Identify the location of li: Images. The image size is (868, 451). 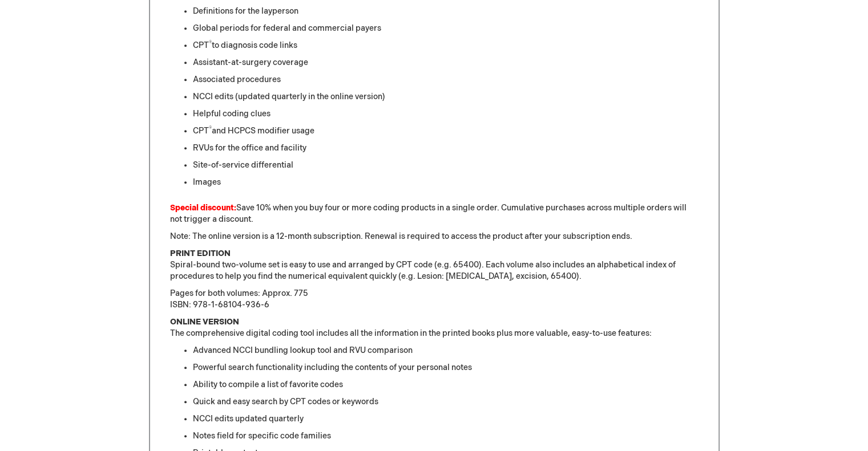
(445, 183).